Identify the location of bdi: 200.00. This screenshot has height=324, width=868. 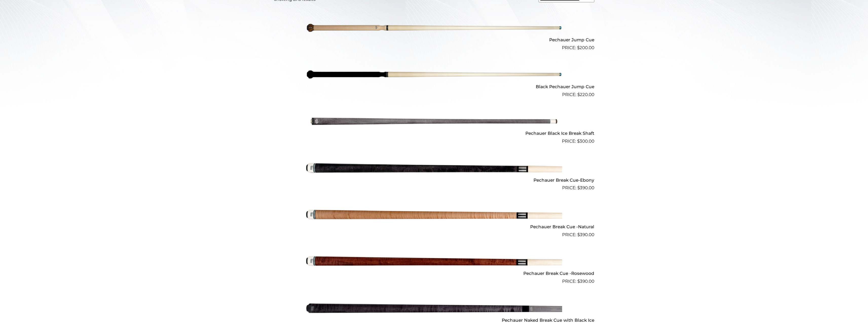
(586, 47).